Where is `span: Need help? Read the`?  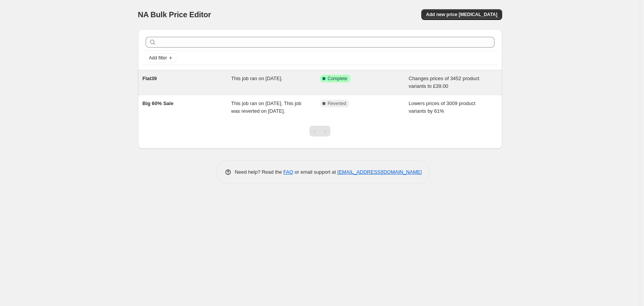
span: Need help? Read the is located at coordinates (259, 172).